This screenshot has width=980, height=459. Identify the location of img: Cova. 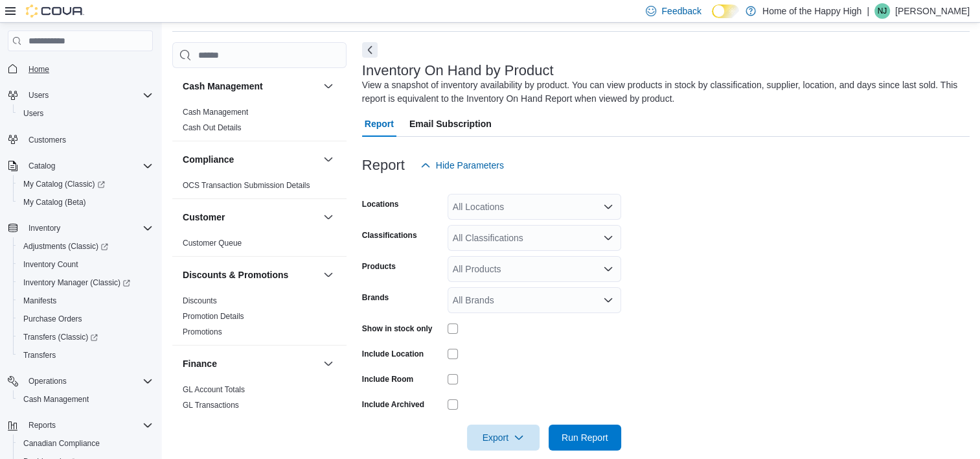
(55, 11).